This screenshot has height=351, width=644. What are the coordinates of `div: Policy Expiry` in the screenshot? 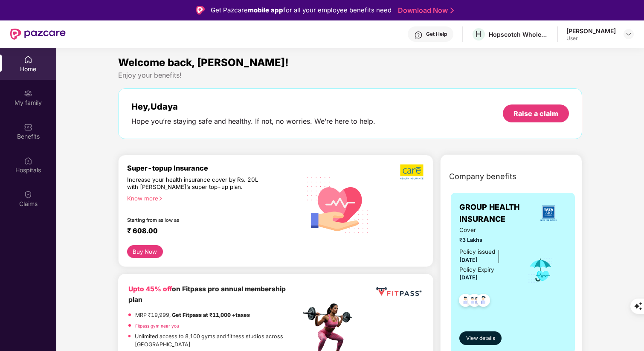 It's located at (477, 269).